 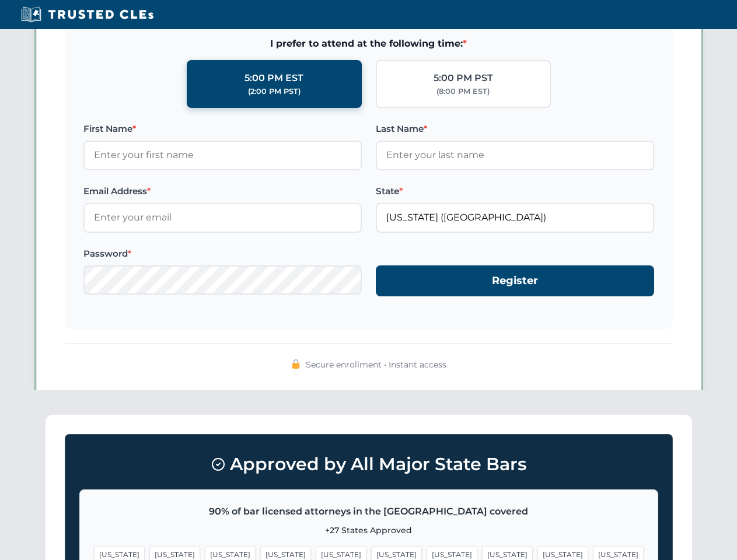 What do you see at coordinates (223, 254) in the screenshot?
I see `label: Password` at bounding box center [223, 254].